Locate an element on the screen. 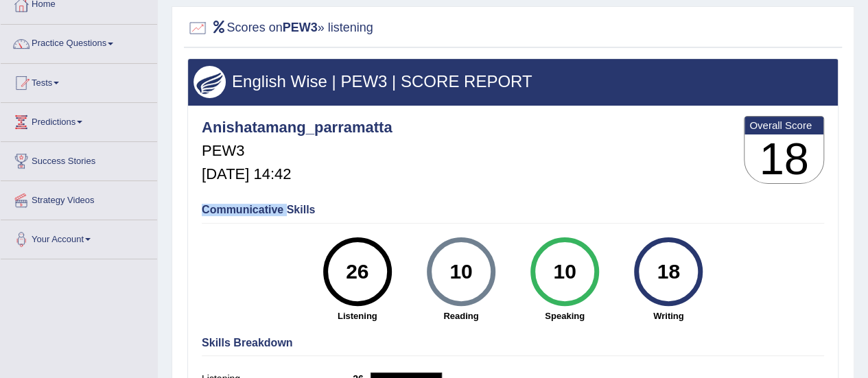 The width and height of the screenshot is (868, 378). h5: PEW3 is located at coordinates (297, 151).